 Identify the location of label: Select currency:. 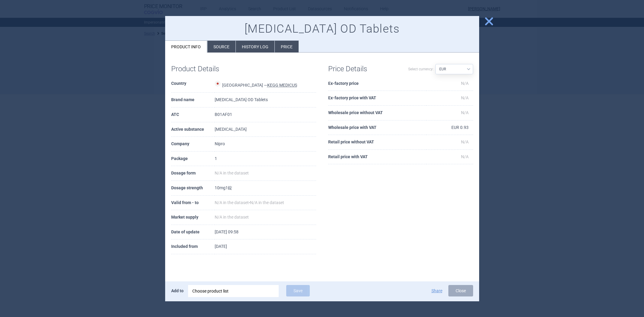
(420, 69).